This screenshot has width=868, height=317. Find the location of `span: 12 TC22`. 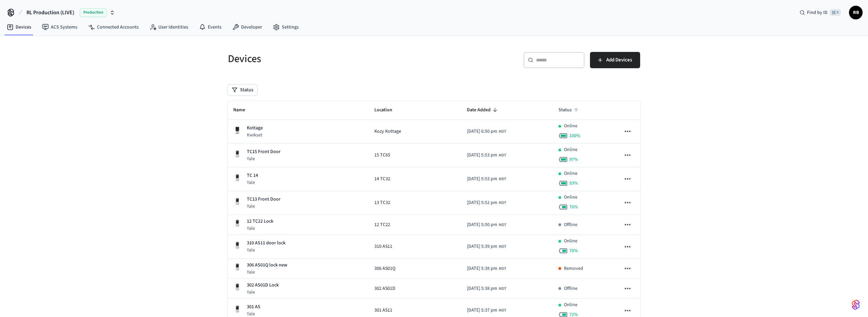

span: 12 TC22 is located at coordinates (382, 224).